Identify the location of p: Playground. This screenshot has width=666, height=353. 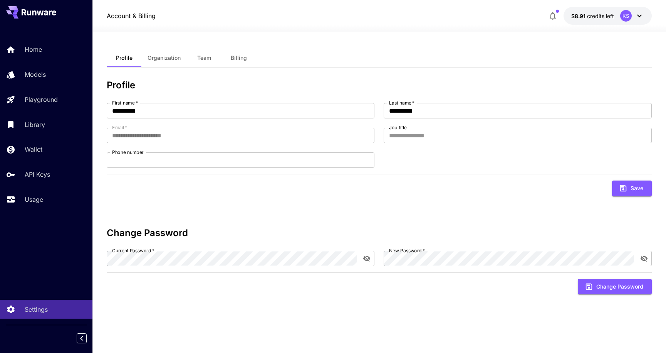
(41, 99).